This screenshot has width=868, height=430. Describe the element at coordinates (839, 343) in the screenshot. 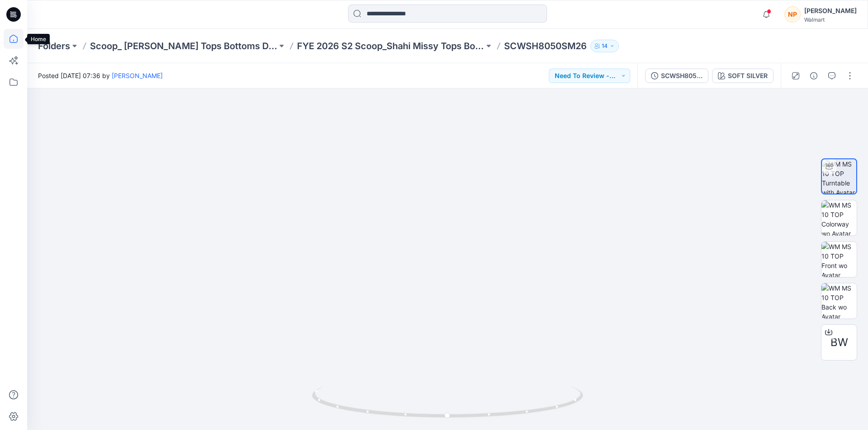

I see `span: BW` at that location.